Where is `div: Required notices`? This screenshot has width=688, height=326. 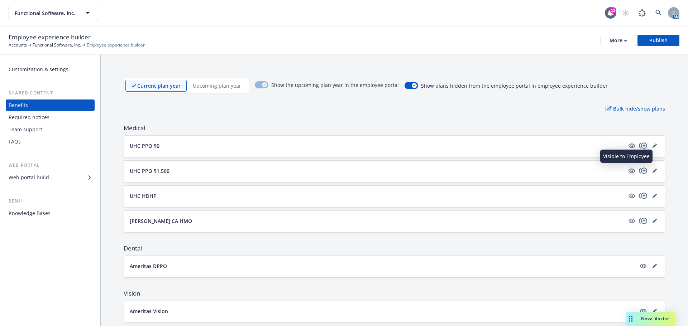 div: Required notices is located at coordinates (29, 117).